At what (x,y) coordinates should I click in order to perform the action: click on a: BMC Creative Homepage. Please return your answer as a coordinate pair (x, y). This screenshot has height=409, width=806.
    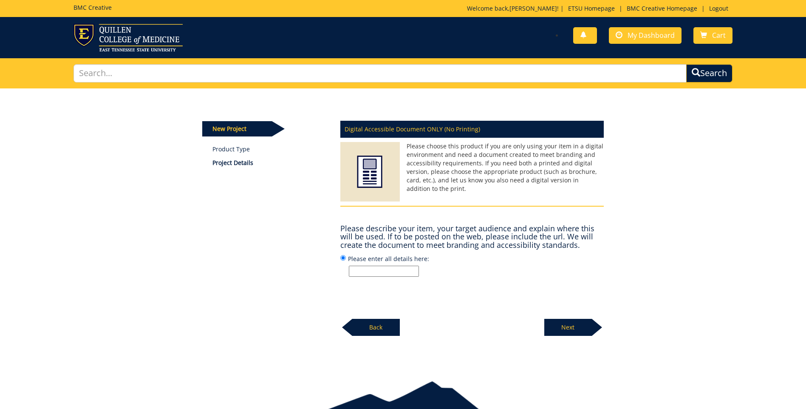
    Looking at the image, I should click on (662, 8).